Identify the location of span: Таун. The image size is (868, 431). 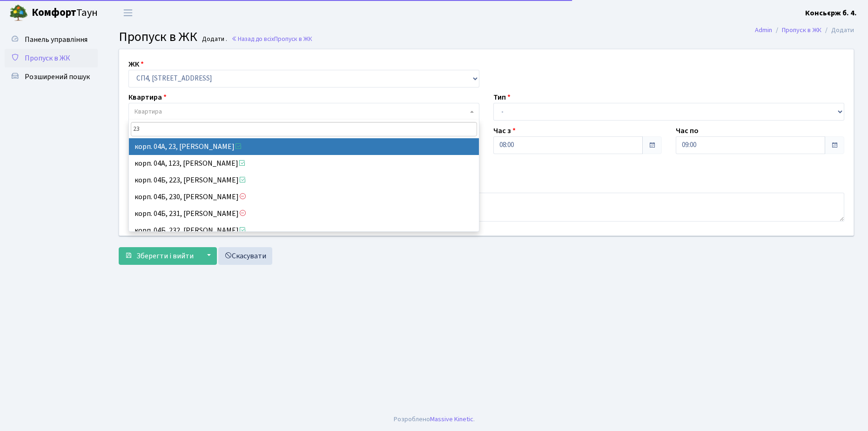
(64, 13).